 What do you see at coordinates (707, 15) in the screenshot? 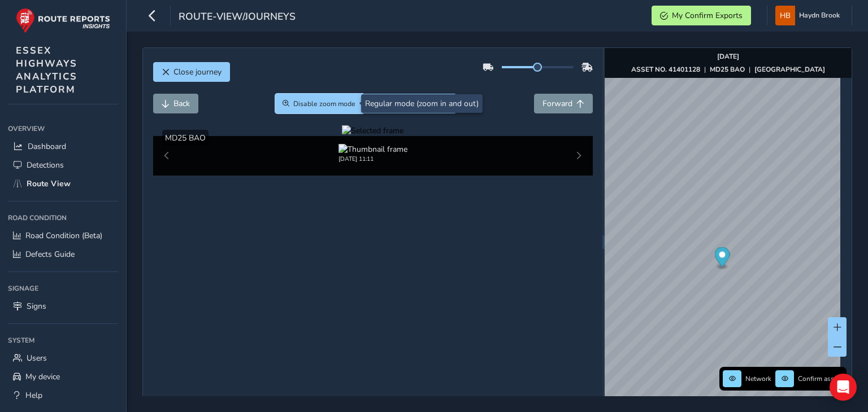
I see `span: My Confirm Exports` at bounding box center [707, 15].